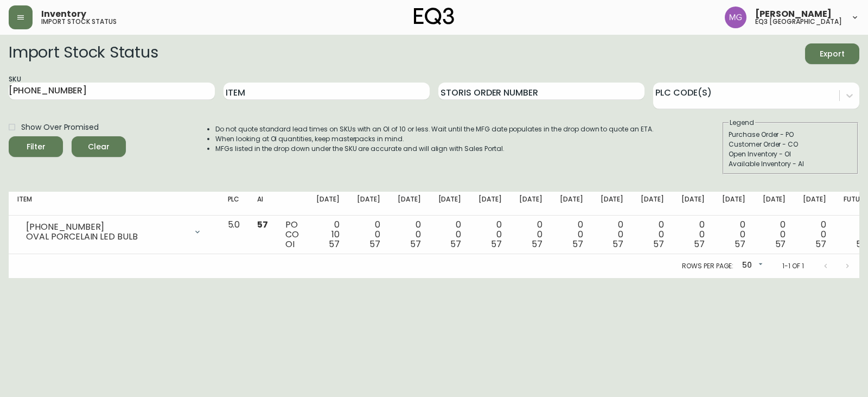  Describe the element at coordinates (234, 203) in the screenshot. I see `th: PLC` at that location.